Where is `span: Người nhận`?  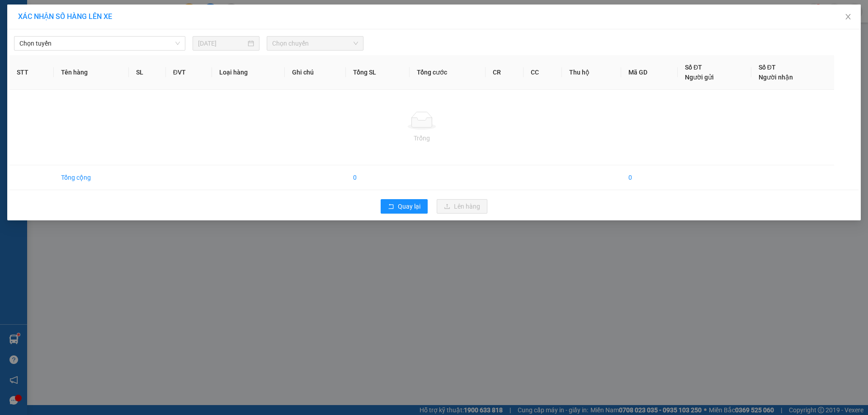
span: Người nhận is located at coordinates (776, 77).